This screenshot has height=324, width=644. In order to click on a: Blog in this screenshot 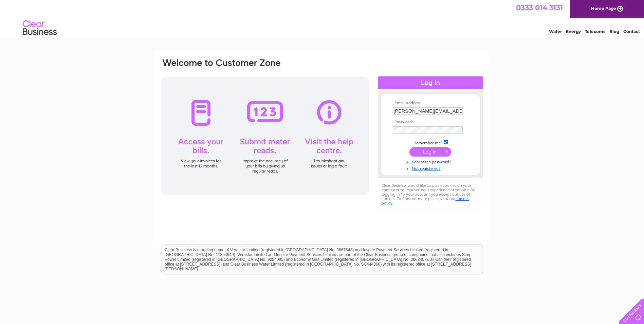, I will do `click(614, 31)`.